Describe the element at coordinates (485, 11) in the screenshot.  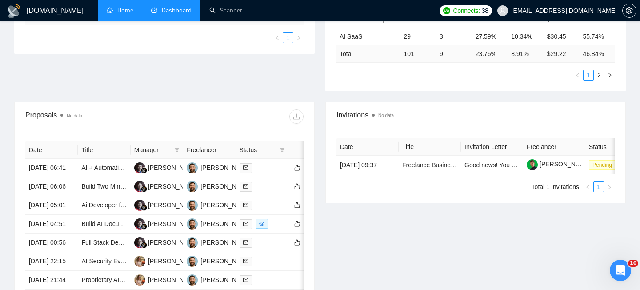
I see `span: 38` at that location.